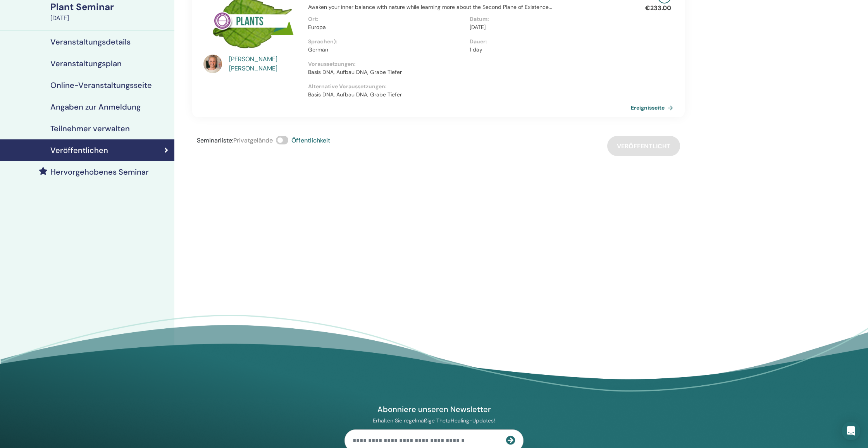 The image size is (868, 448). Describe the element at coordinates (101, 86) in the screenshot. I see `h4: Online-Veranstaltungsseite` at that location.